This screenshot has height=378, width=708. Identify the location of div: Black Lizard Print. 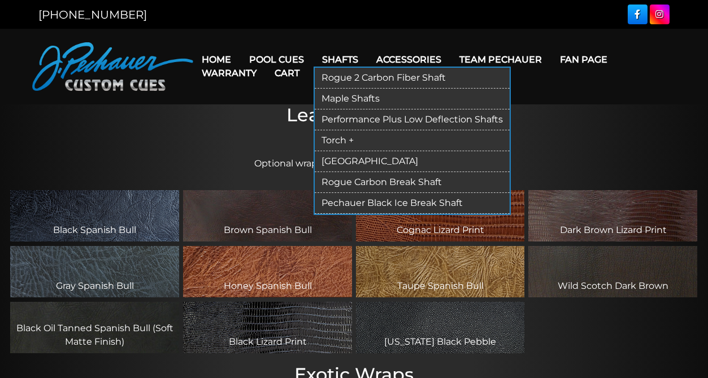
(268, 328).